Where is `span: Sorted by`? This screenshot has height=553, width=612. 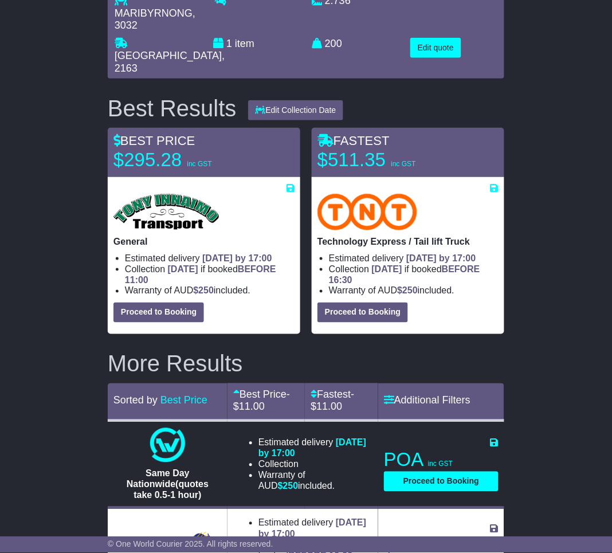 span: Sorted by is located at coordinates (135, 400).